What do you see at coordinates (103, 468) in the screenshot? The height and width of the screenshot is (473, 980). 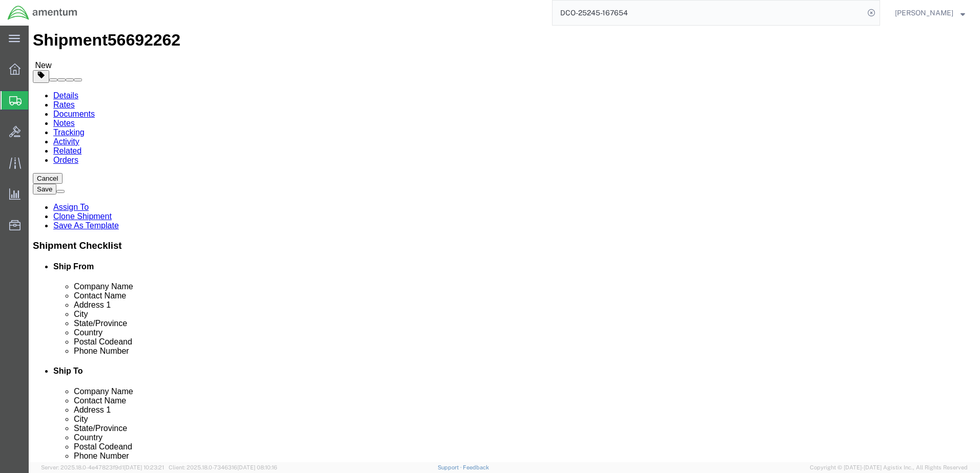 I see `span: Server: 2025.18.0-4e47823f9d1` at bounding box center [103, 468].